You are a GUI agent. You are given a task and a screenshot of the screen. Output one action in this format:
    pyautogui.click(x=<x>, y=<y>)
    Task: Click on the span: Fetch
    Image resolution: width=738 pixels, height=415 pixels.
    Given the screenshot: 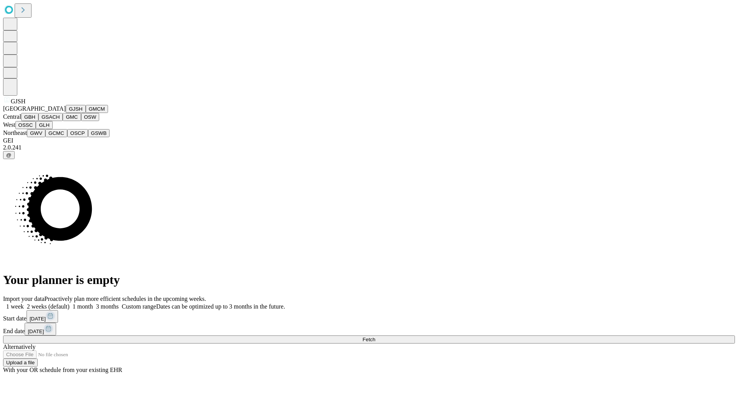 What is the action you would take?
    pyautogui.click(x=369, y=340)
    